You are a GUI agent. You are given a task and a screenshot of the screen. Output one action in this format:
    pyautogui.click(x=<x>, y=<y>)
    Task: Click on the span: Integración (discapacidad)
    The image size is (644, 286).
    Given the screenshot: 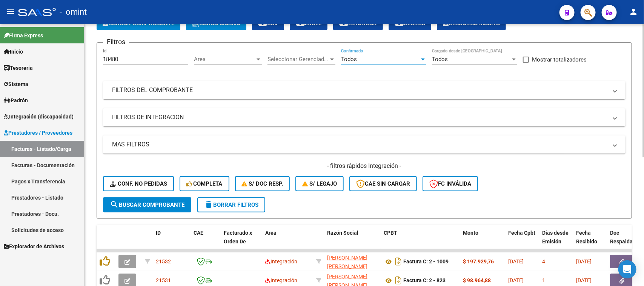 What is the action you would take?
    pyautogui.click(x=38, y=116)
    